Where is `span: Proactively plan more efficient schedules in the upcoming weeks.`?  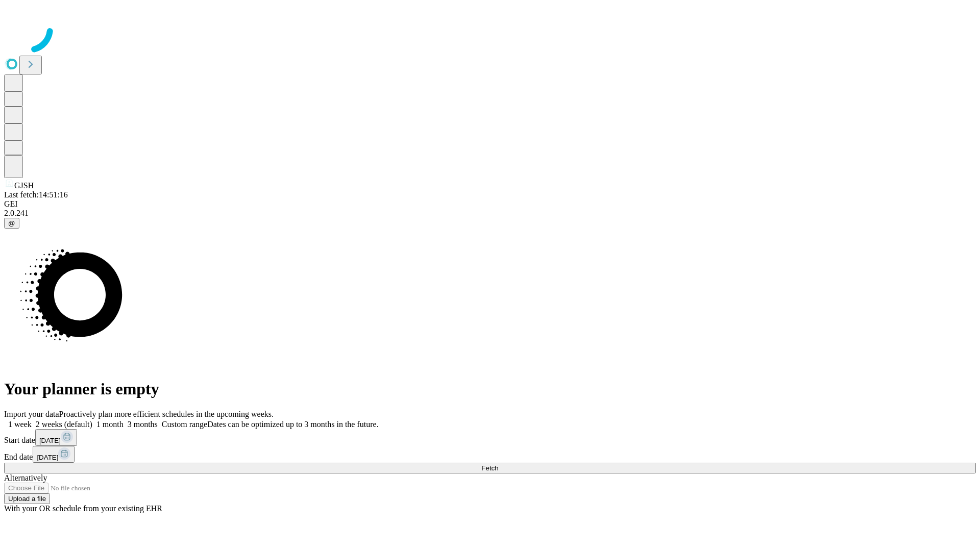
span: Proactively plan more efficient schedules in the upcoming weeks. is located at coordinates (166, 414).